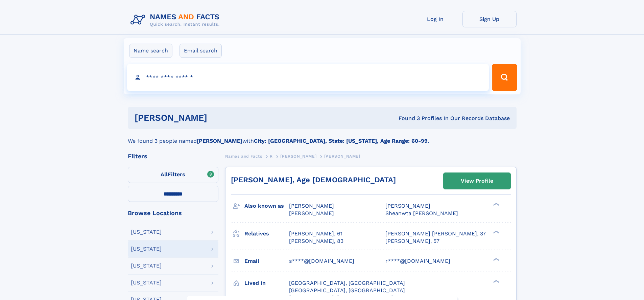 The width and height of the screenshot is (644, 300). I want to click on h3: Also known as, so click(267, 205).